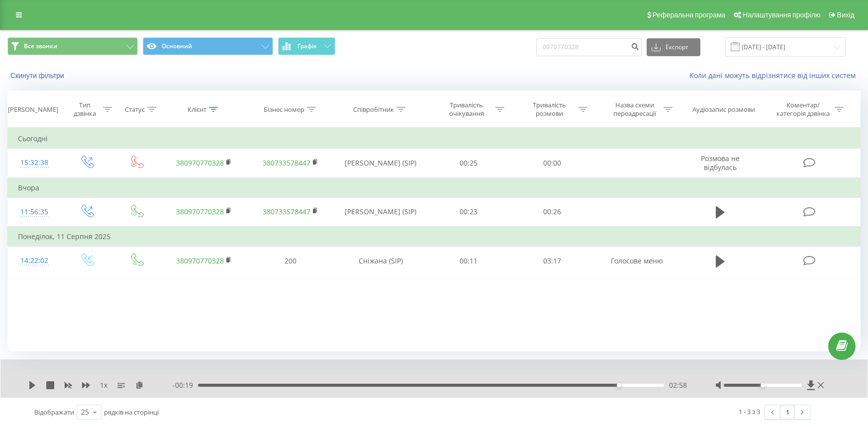  I want to click on td: Понеділок, 11 Серпня 2025, so click(434, 236).